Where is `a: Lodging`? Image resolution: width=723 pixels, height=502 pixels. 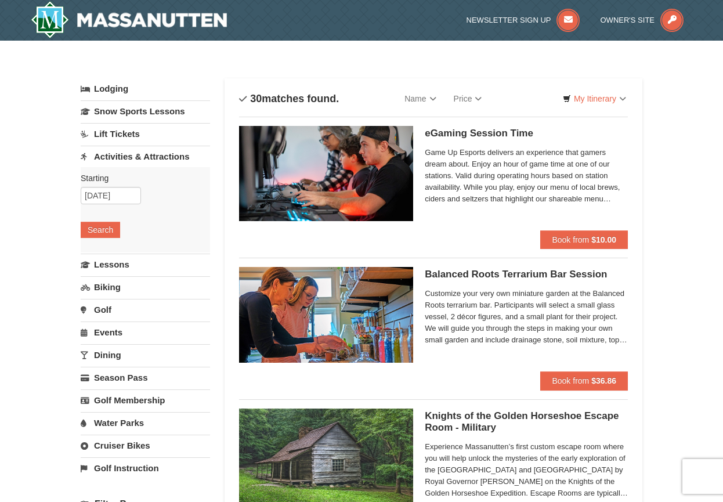
a: Lodging is located at coordinates (145, 89).